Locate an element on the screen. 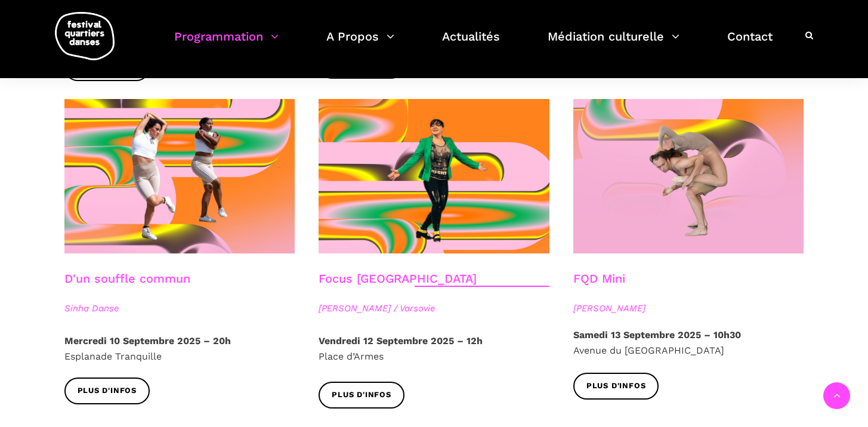 This screenshot has width=868, height=427. a: A Propos is located at coordinates (360, 43).